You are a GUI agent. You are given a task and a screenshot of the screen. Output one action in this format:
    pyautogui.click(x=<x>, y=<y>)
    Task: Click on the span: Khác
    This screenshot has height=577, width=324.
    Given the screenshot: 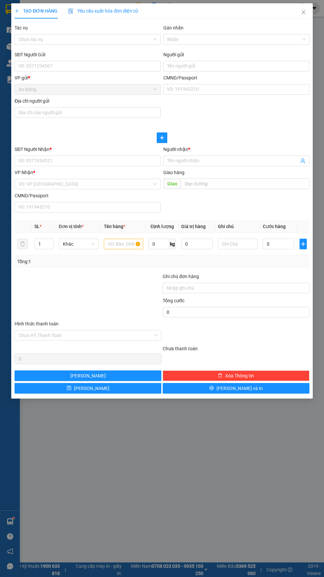 What is the action you would take?
    pyautogui.click(x=79, y=244)
    